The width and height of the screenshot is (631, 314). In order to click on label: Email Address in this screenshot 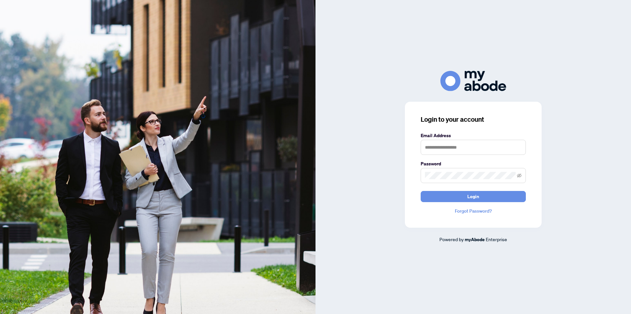, I will do `click(473, 136)`.